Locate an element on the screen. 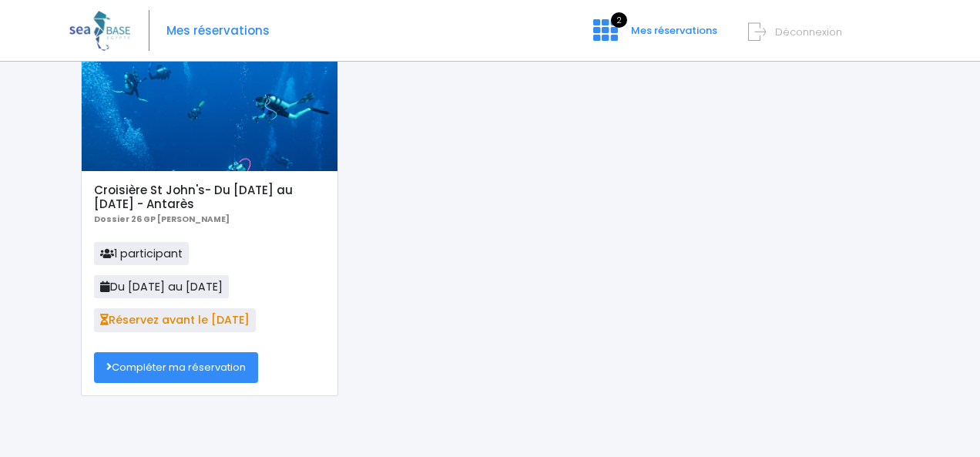 The width and height of the screenshot is (980, 457). span: 1 participant is located at coordinates (141, 253).